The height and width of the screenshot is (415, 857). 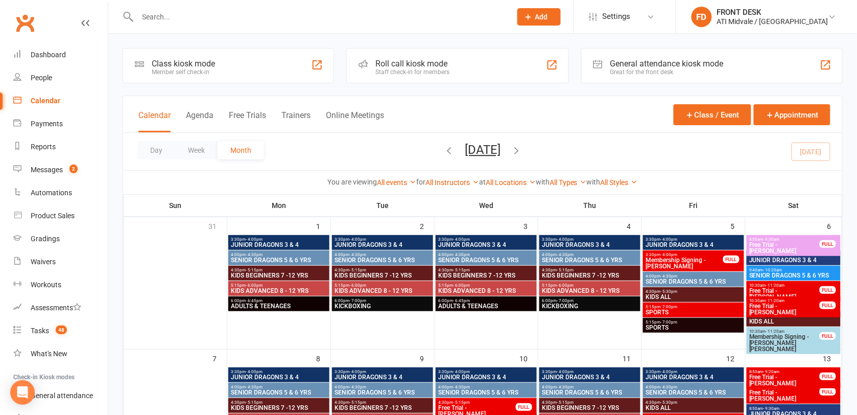 What do you see at coordinates (196, 150) in the screenshot?
I see `button: Week` at bounding box center [196, 150].